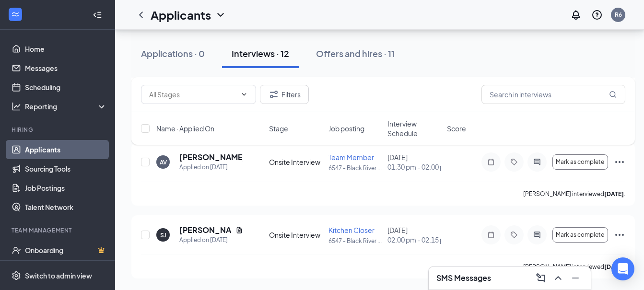  What do you see at coordinates (66, 150) in the screenshot?
I see `a: Applicants` at bounding box center [66, 150].